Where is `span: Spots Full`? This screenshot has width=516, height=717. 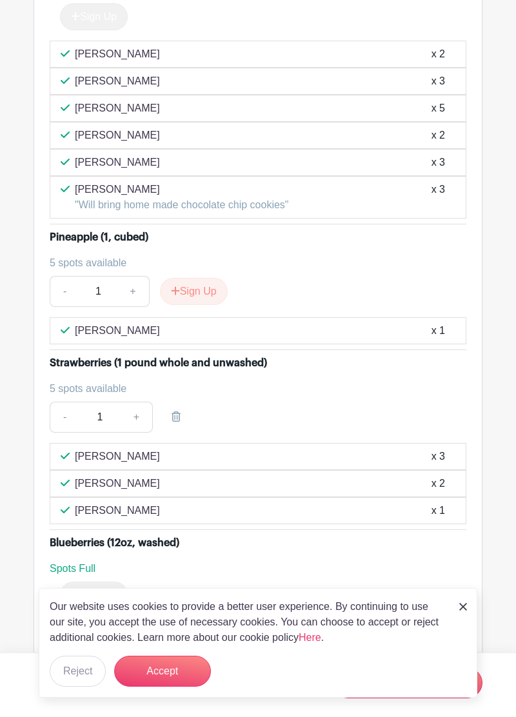 span: Spots Full is located at coordinates (72, 568).